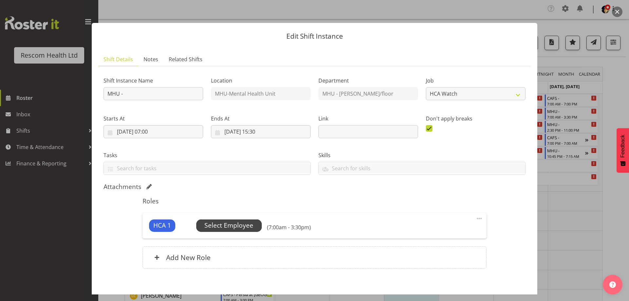 The image size is (629, 301). Describe the element at coordinates (422, 168) in the screenshot. I see `input: Search for skills` at that location.